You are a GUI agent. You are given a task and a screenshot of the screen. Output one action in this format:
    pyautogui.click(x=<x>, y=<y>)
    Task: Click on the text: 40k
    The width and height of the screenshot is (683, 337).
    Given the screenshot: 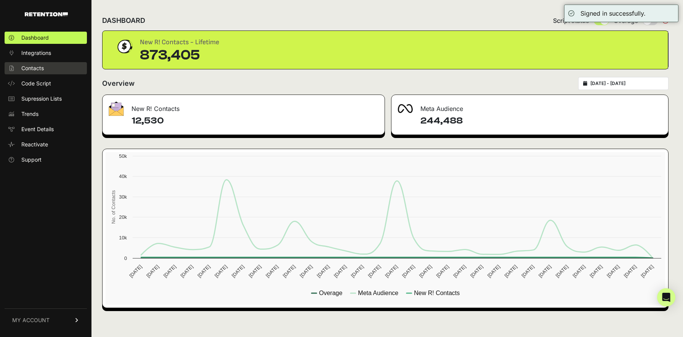 What is the action you would take?
    pyautogui.click(x=123, y=176)
    